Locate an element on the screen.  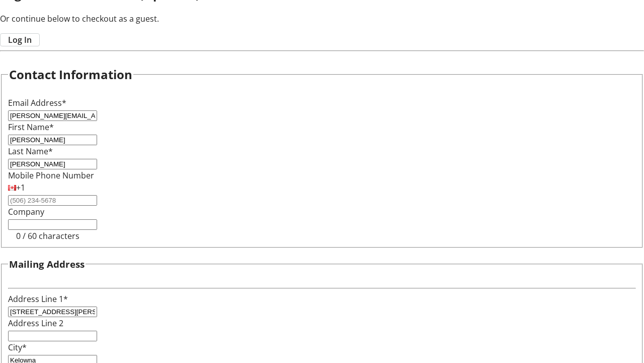
label: First Name* is located at coordinates (30, 127).